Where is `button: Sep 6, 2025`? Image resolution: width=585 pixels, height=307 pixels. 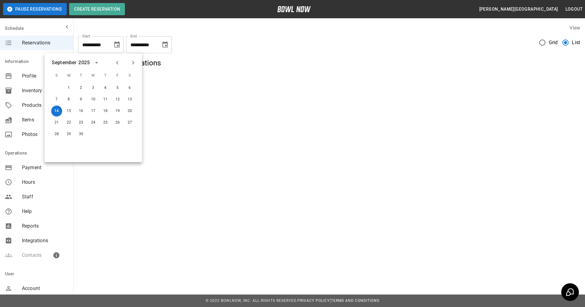
button: Sep 6, 2025 is located at coordinates (130, 88).